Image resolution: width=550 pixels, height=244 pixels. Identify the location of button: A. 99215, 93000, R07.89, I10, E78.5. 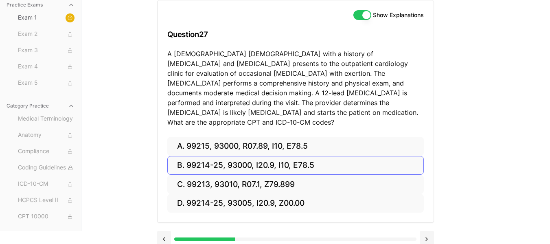
(296, 146).